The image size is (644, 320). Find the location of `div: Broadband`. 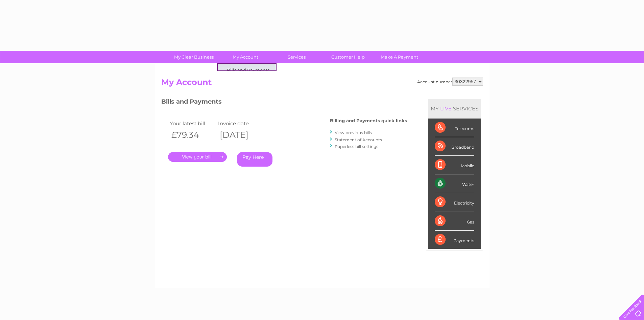

div: Broadband is located at coordinates (455, 146).